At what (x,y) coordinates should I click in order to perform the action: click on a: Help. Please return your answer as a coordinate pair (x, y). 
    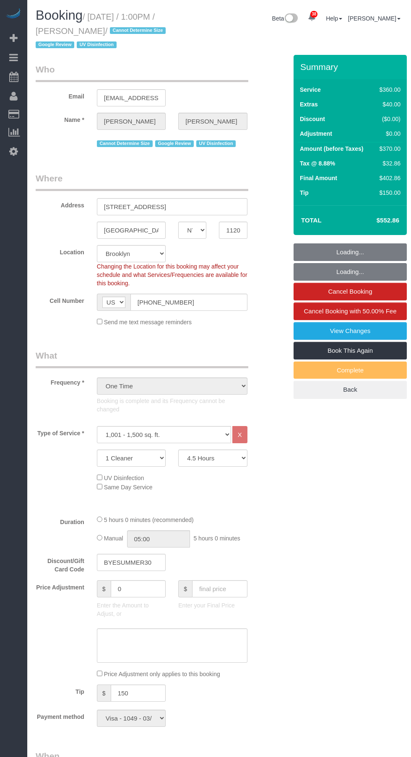
    Looking at the image, I should click on (334, 18).